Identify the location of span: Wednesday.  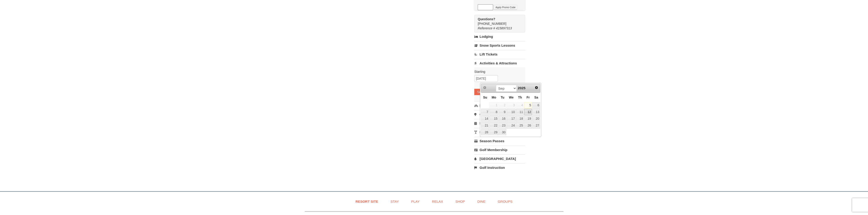
(511, 97).